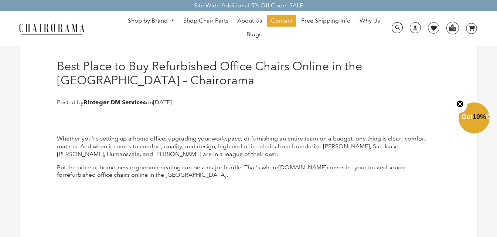 The image size is (497, 237). Describe the element at coordinates (151, 21) in the screenshot. I see `a: Shop by Brand` at that location.